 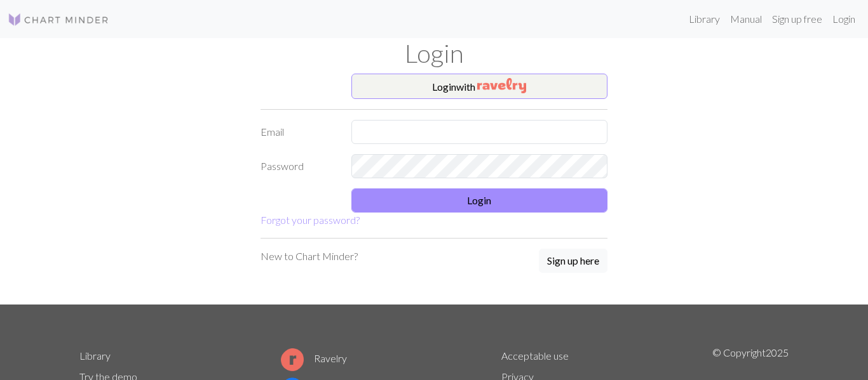 What do you see at coordinates (314, 358) in the screenshot?
I see `a: Ravelry` at bounding box center [314, 358].